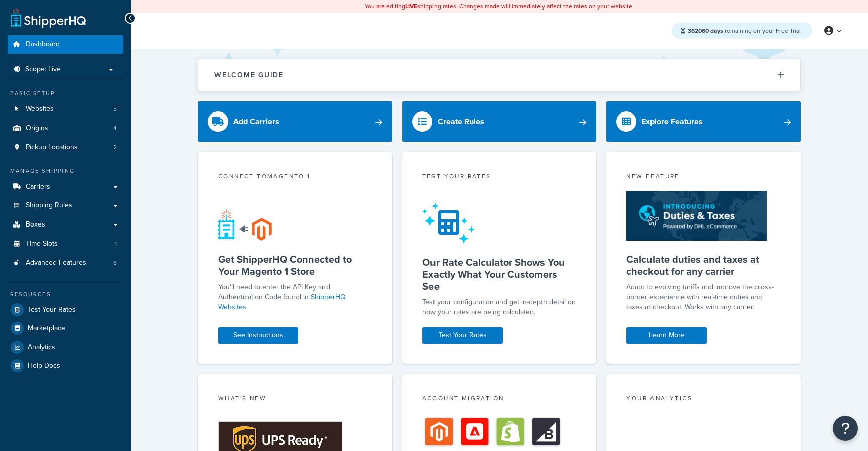 The image size is (868, 451). What do you see at coordinates (846, 428) in the screenshot?
I see `button: Open Resource Center` at bounding box center [846, 428].